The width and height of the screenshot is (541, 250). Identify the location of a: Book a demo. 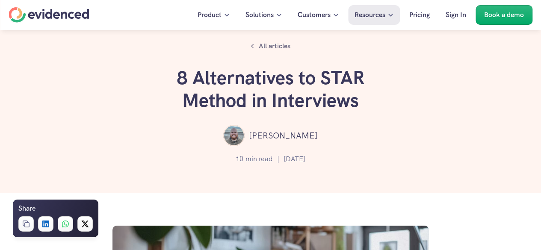
(504, 15).